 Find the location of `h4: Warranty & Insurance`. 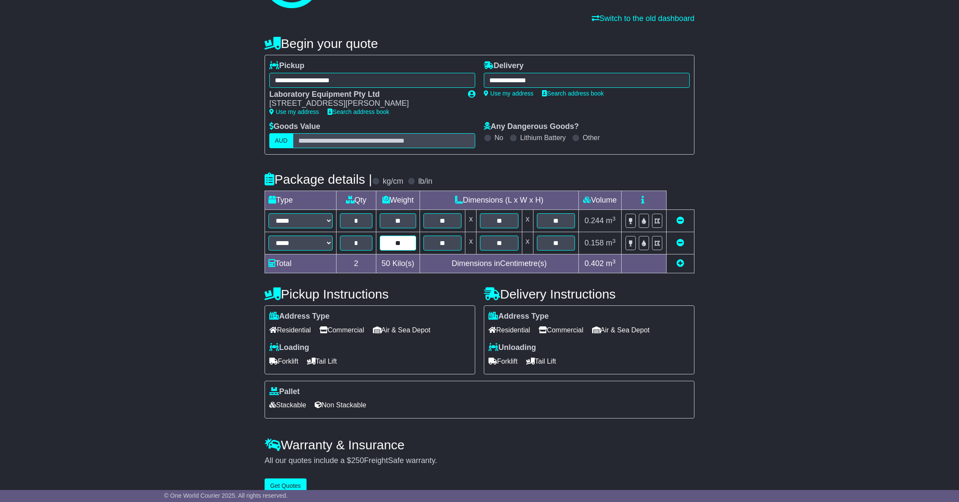

h4: Warranty & Insurance is located at coordinates (480, 444).